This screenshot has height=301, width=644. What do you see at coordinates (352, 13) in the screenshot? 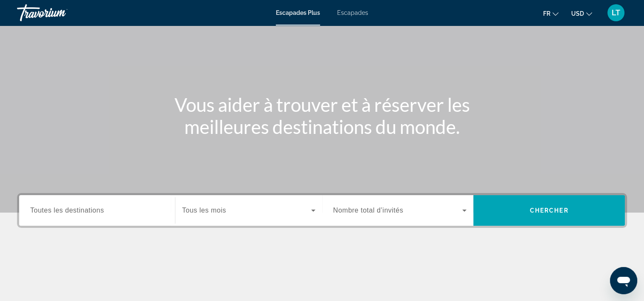
I see `span: Escapades` at bounding box center [352, 13].